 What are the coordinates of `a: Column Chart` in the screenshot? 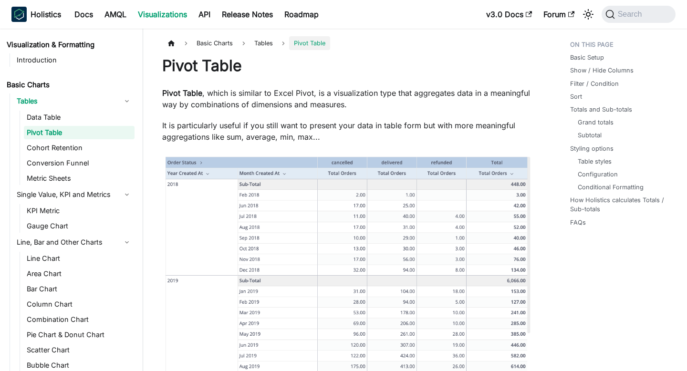 It's located at (79, 304).